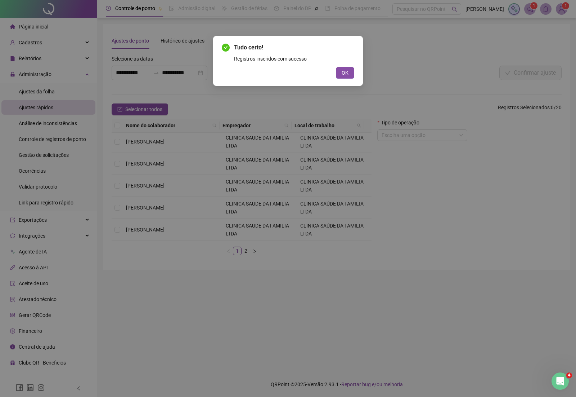 Image resolution: width=576 pixels, height=397 pixels. Describe the element at coordinates (569, 375) in the screenshot. I see `span: 4` at that location.